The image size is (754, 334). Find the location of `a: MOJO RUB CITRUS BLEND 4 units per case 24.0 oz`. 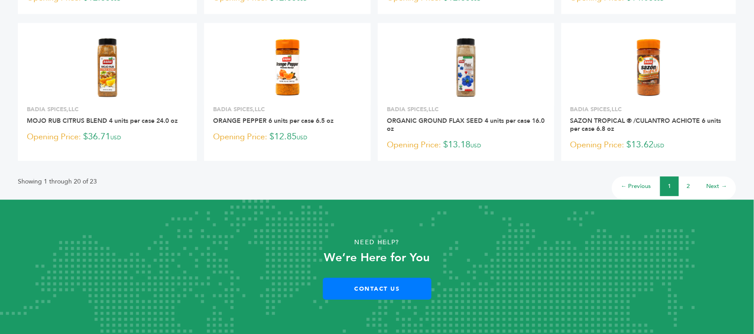

a: MOJO RUB CITRUS BLEND 4 units per case 24.0 oz is located at coordinates (102, 121).